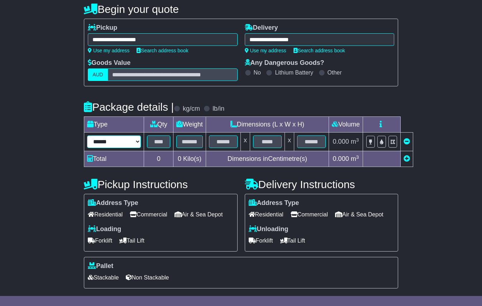 This screenshot has width=482, height=306. What do you see at coordinates (218, 109) in the screenshot?
I see `label: lb/in` at bounding box center [218, 109].